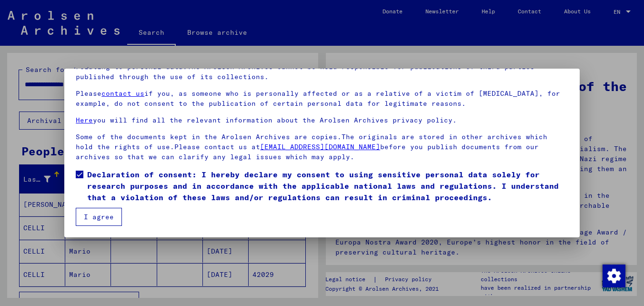 The height and width of the screenshot is (306, 644). What do you see at coordinates (322, 147) in the screenshot?
I see `p: Some of the documents kept in the Arolsen Archives are copies.The originals are stored in other a...` at bounding box center [322, 147].